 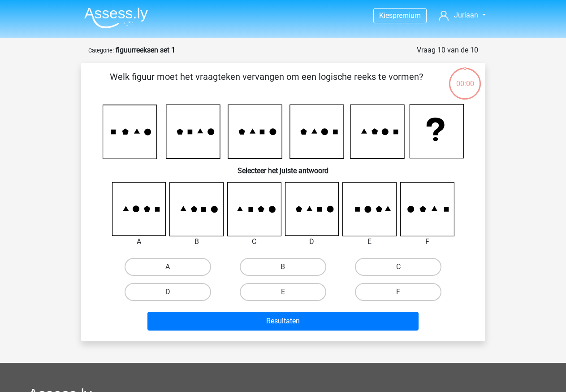 I want to click on label: E, so click(x=283, y=292).